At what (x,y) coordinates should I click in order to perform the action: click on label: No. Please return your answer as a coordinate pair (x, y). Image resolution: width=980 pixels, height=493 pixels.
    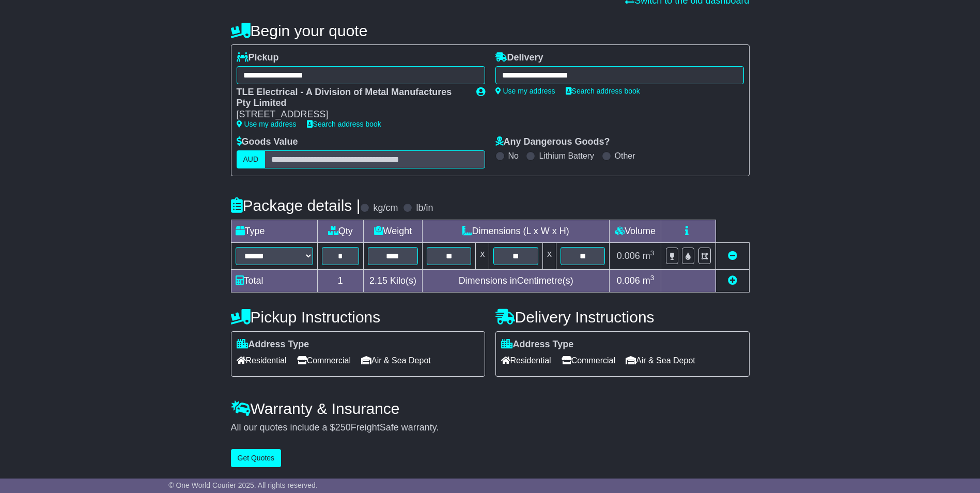
    Looking at the image, I should click on (513, 156).